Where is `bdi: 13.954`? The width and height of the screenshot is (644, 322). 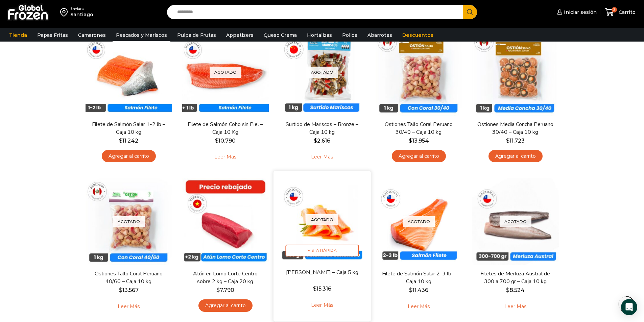 bdi: 13.954 is located at coordinates (419, 141).